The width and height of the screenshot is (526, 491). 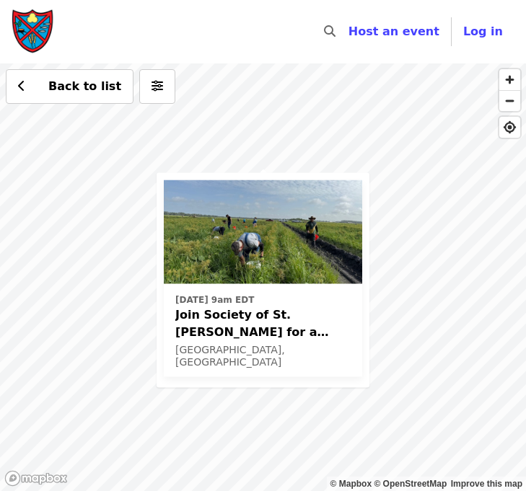 I want to click on a: Map feedback, so click(x=486, y=484).